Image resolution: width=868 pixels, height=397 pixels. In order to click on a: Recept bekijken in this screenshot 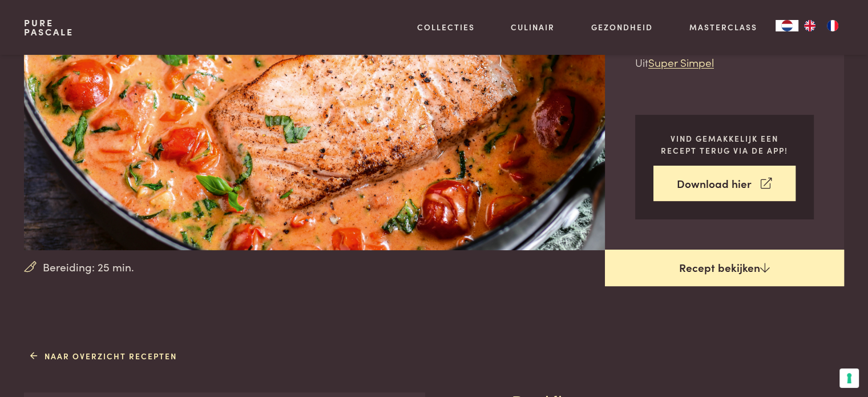, I will do `click(724, 268)`.